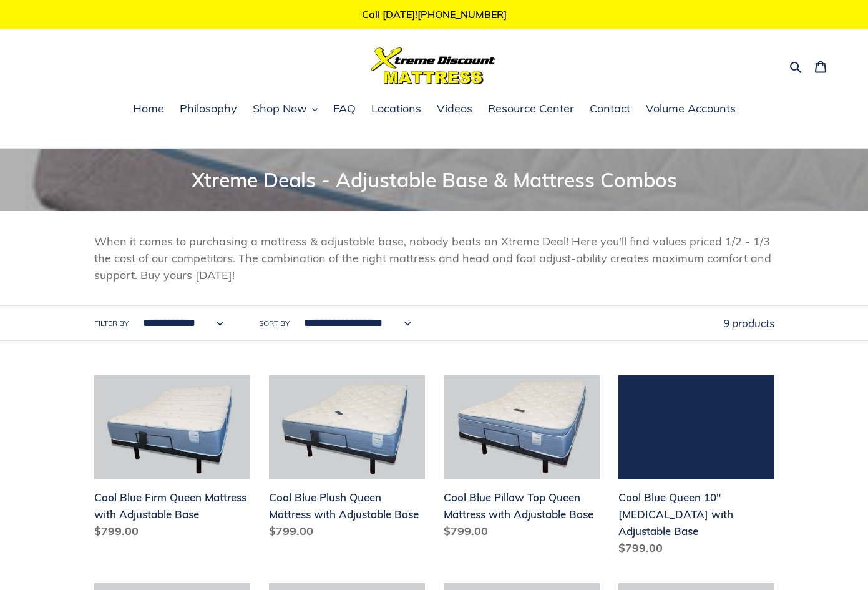  I want to click on a: FAQ, so click(345, 110).